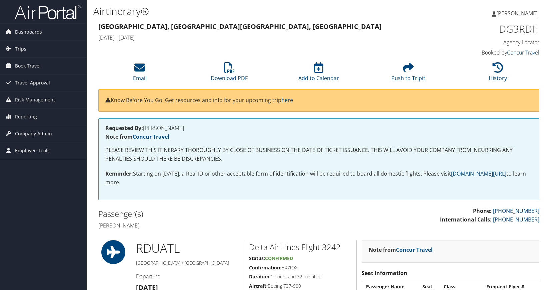 The height and width of the screenshot is (290, 551). What do you see at coordinates (140, 74) in the screenshot?
I see `a: Email` at bounding box center [140, 74].